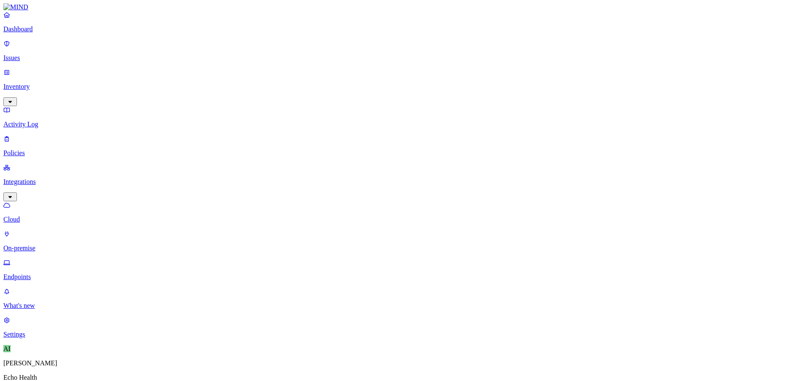 This screenshot has height=381, width=804. I want to click on p: Activity Log, so click(402, 124).